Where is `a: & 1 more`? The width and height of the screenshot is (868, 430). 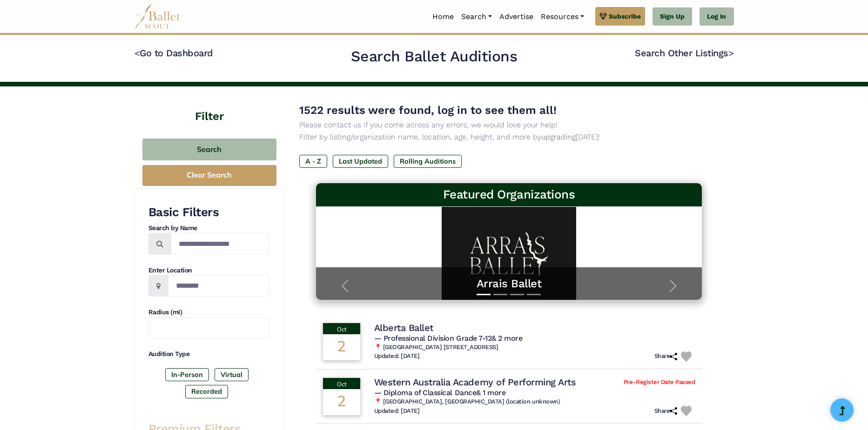 a: & 1 more is located at coordinates (491, 392).